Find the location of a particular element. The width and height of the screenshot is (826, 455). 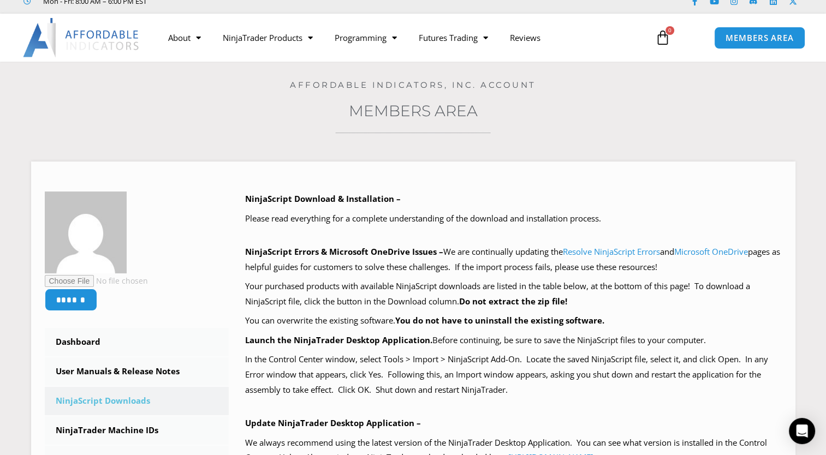

p: In the Control Center window, select Tools > Import > NinjaScript Add-On. Locate the saved NinjaS... is located at coordinates (513, 375).